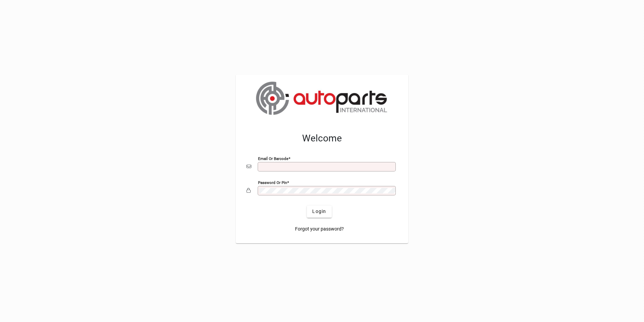 This screenshot has width=644, height=322. What do you see at coordinates (273, 182) in the screenshot?
I see `mat-label: Password or Pin` at bounding box center [273, 182].